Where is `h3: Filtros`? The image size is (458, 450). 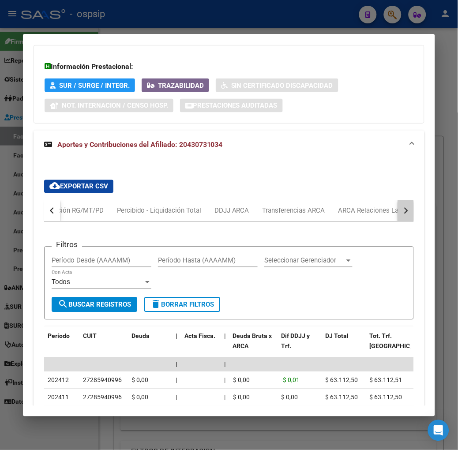 h3: Filtros is located at coordinates (67, 245).